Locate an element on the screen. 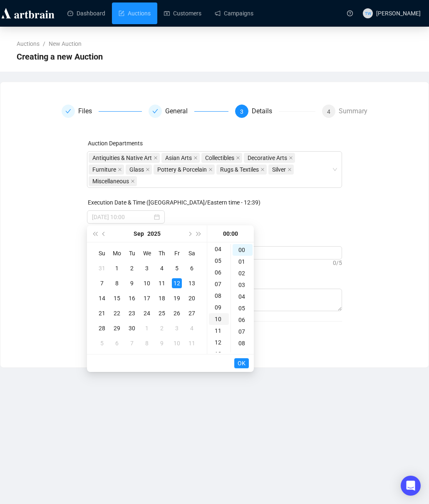 The height and width of the screenshot is (504, 429). div: 14 is located at coordinates (102, 298).